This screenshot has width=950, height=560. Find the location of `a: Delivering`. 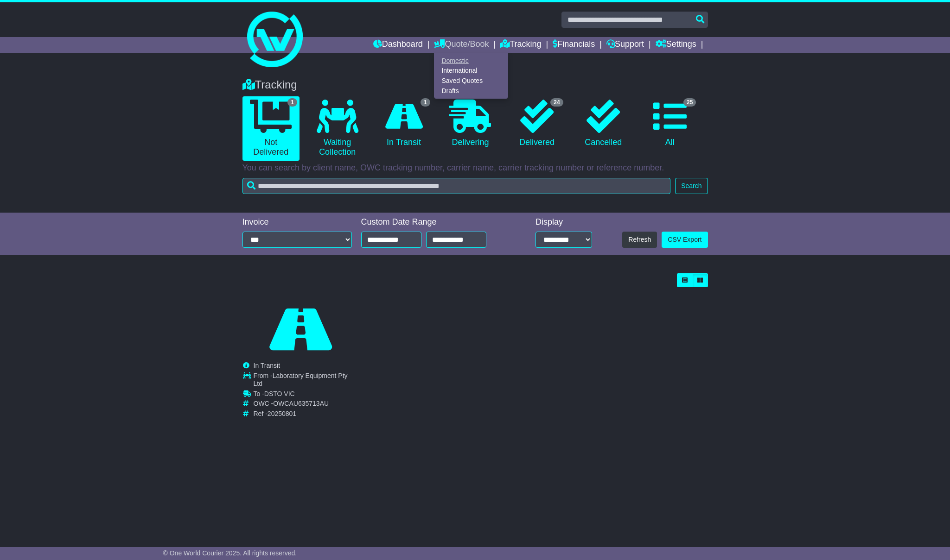

a: Delivering is located at coordinates (470, 124).